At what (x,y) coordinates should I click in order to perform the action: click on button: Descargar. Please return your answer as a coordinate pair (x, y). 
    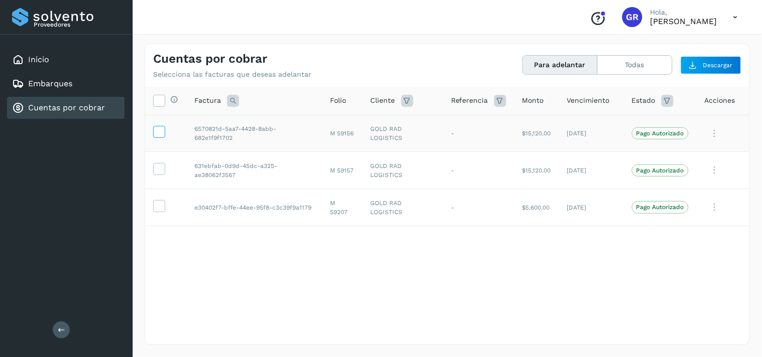
    Looking at the image, I should click on (710, 65).